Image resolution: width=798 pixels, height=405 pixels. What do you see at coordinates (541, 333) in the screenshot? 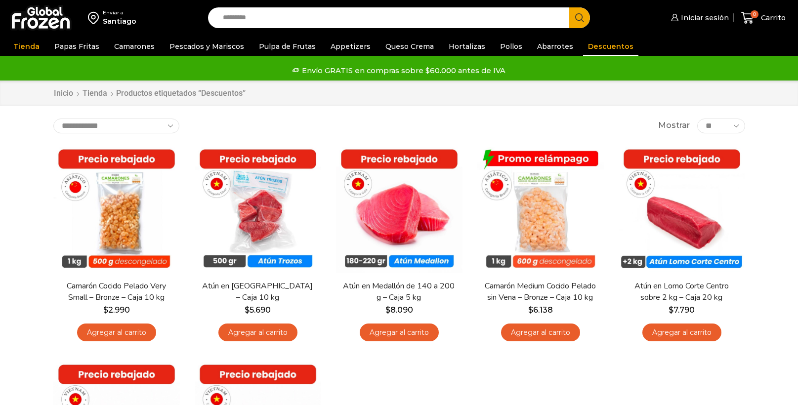
I see `a: Agregar al carrito: “Camarón Medium Cocido Pelado sin Vena - Bronze - Caja 10 kg”` at bounding box center [541, 333].